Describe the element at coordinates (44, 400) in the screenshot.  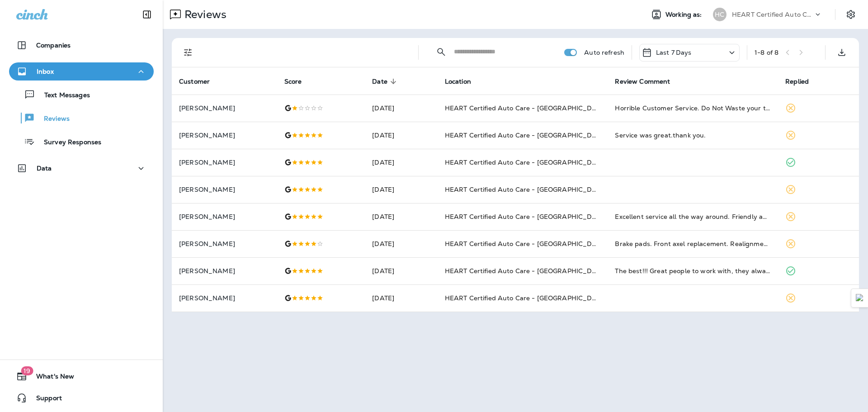
I see `span: Support` at that location.